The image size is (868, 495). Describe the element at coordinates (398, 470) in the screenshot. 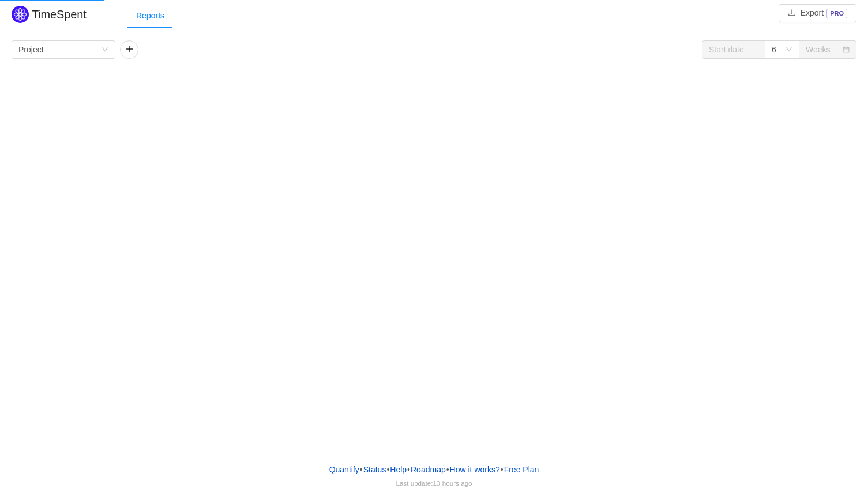

I see `a: Help` at that location.